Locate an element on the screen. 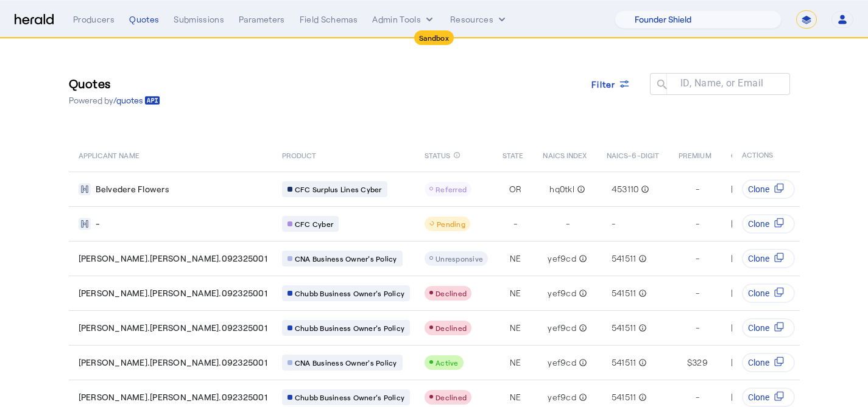 The width and height of the screenshot is (868, 407). span: OR is located at coordinates (516, 189).